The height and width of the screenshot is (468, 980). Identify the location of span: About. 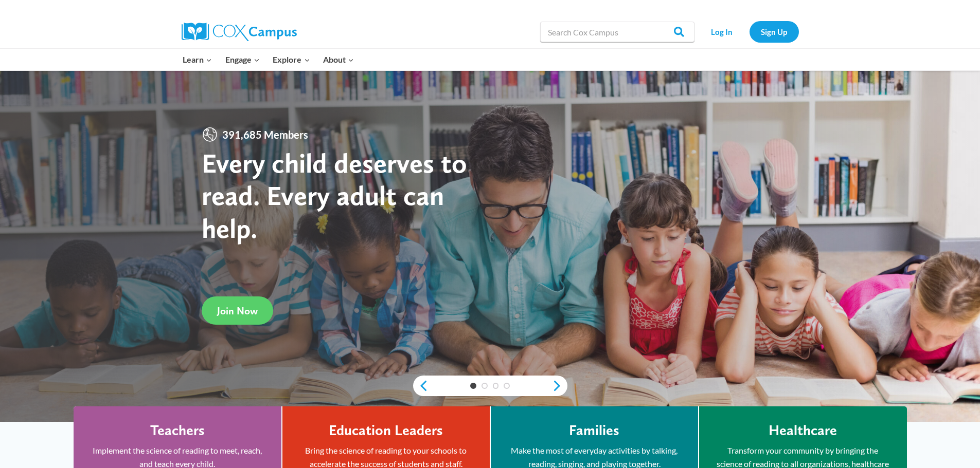
(338, 59).